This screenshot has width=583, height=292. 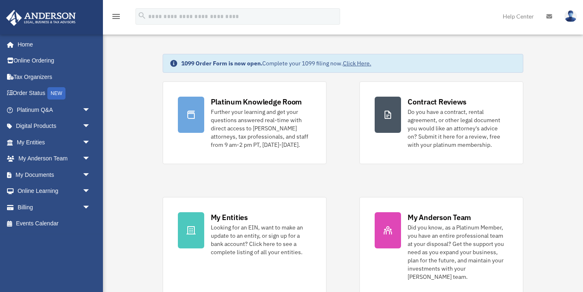 What do you see at coordinates (244, 123) in the screenshot?
I see `a: Platinum Knowledge Room Further your learning and get your questions answered real-time with dire...` at bounding box center [244, 123].